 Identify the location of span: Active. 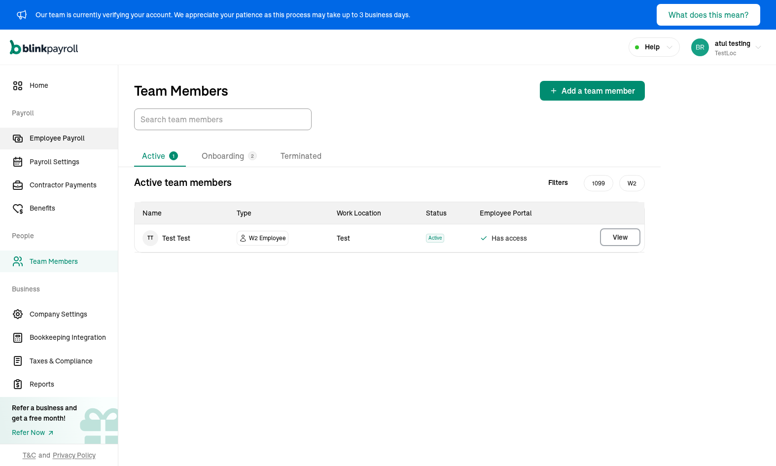
(435, 238).